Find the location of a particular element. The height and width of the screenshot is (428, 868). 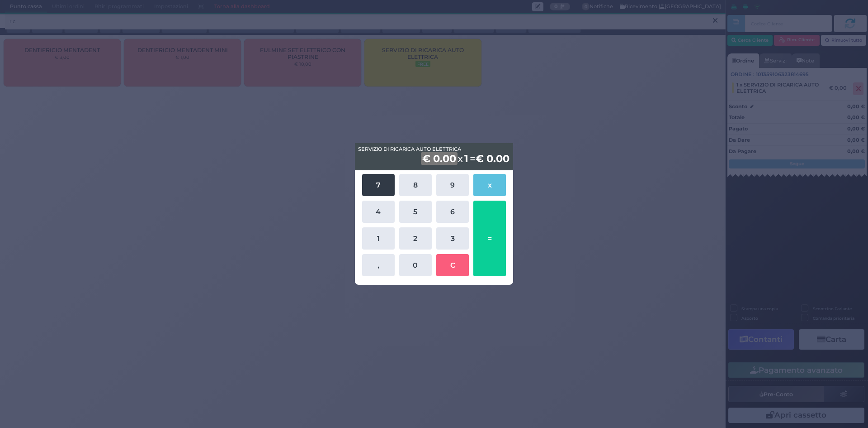

button: 7 is located at coordinates (378, 185).